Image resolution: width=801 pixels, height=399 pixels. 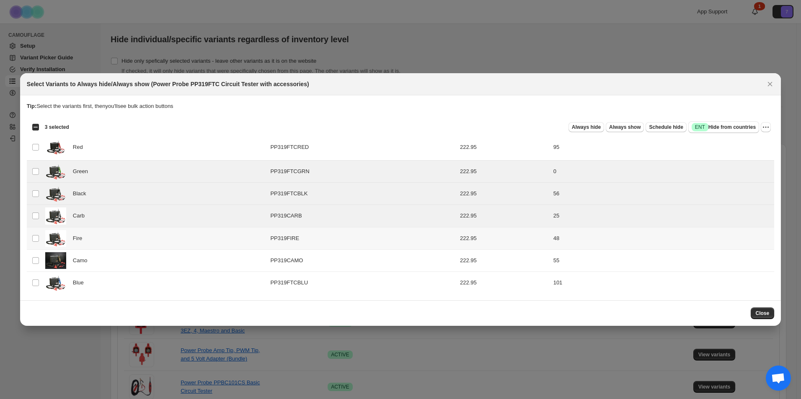 What do you see at coordinates (362, 171) in the screenshot?
I see `td: PP319FTCGRN` at bounding box center [362, 171].